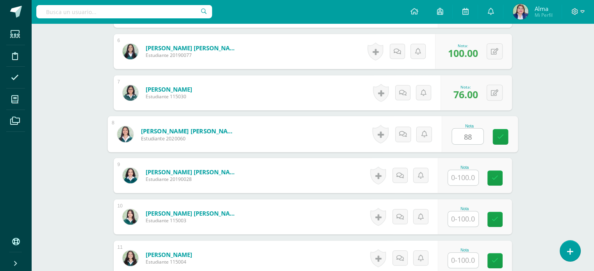 The height and width of the screenshot is (271, 594). I want to click on span: Mi Perfil, so click(543, 15).